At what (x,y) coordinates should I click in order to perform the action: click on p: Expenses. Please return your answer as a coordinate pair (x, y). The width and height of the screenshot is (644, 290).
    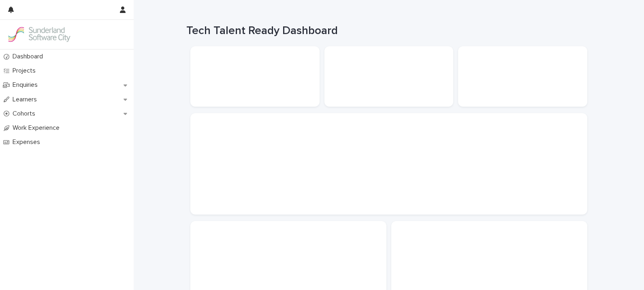
    Looking at the image, I should click on (28, 142).